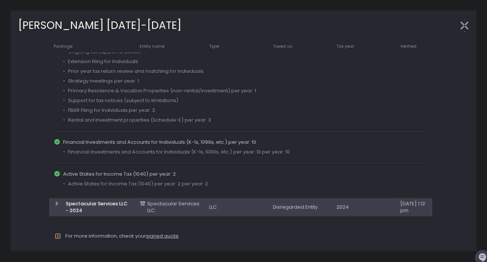 The image size is (487, 262). I want to click on div: 2024, so click(364, 207).